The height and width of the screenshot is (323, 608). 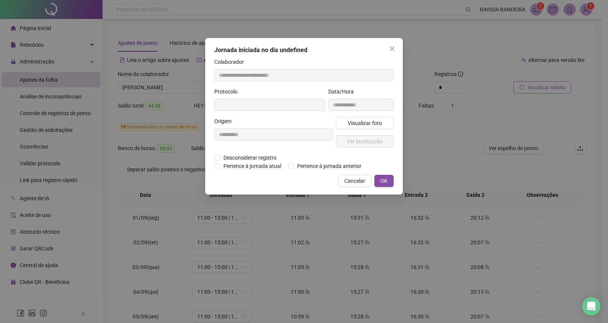 What do you see at coordinates (392, 49) in the screenshot?
I see `span: close` at bounding box center [392, 49].